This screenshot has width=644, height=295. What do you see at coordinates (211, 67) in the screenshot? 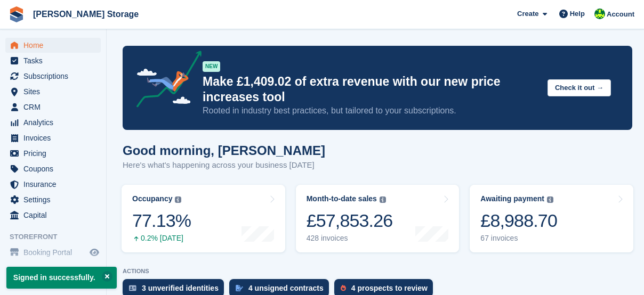
I see `div: NEW` at bounding box center [211, 67].